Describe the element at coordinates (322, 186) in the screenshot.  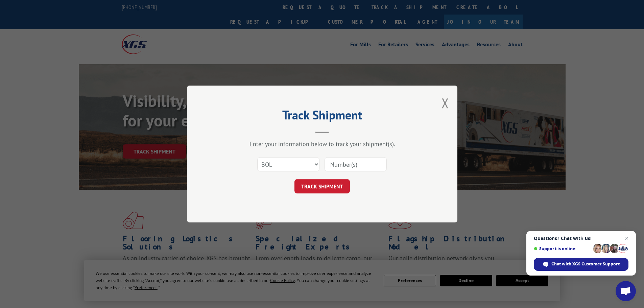
I see `button: TRACK SHIPMENT` at that location.